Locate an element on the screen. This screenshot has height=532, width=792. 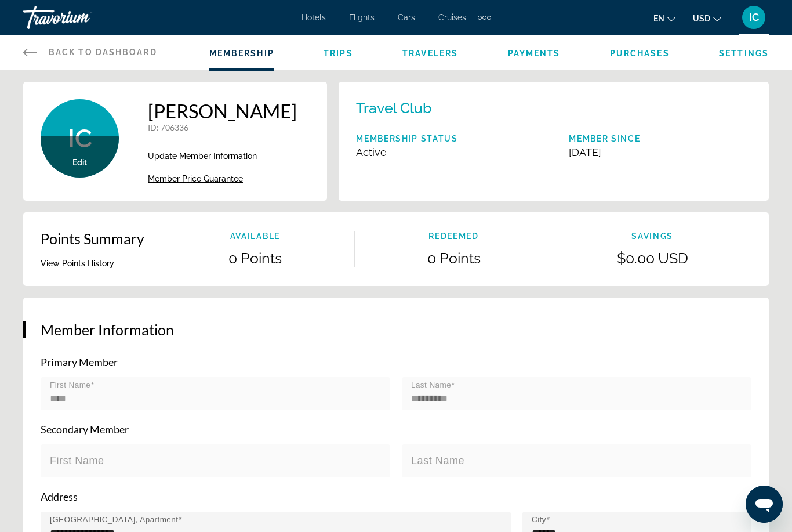
p: Primary Member is located at coordinates (396, 362).